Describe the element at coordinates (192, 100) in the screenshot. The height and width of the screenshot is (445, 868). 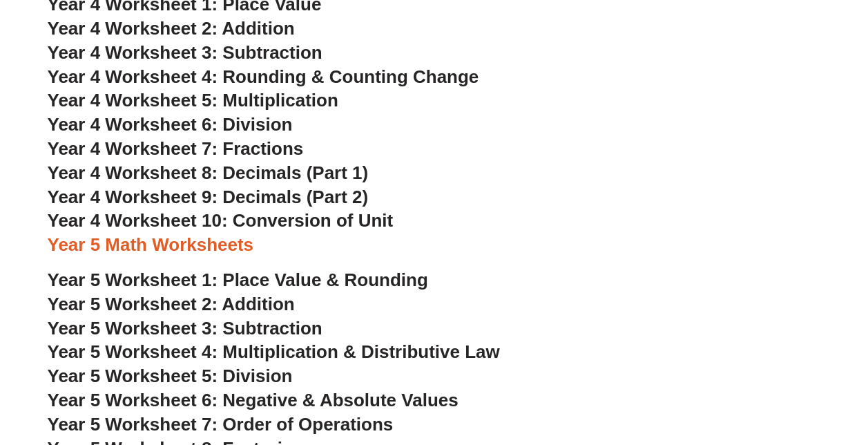
I see `span: Year 4 Worksheet 5: Multiplication` at that location.